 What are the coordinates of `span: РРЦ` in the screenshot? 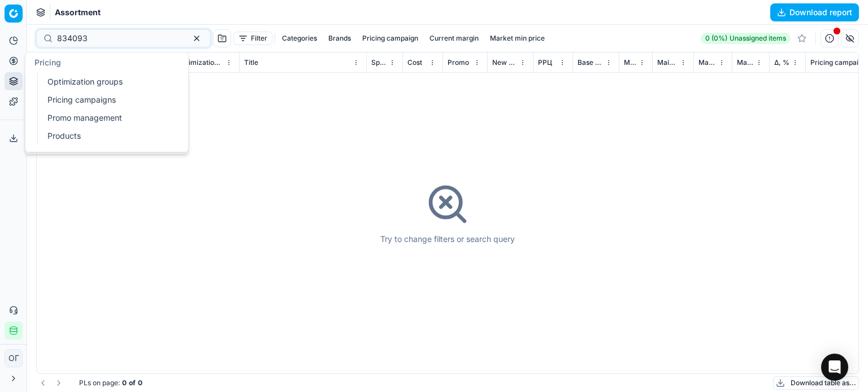 It's located at (544, 63).